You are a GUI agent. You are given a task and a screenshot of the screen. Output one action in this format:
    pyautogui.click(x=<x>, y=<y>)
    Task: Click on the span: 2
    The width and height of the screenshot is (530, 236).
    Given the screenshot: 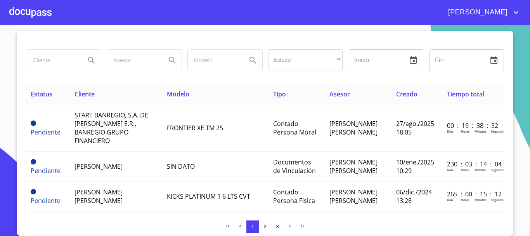 What is the action you would take?
    pyautogui.click(x=265, y=226)
    